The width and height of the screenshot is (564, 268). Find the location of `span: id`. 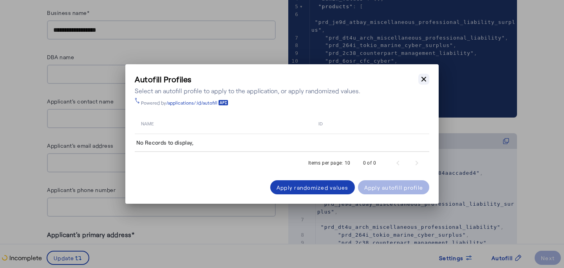

span: id is located at coordinates (320, 123).